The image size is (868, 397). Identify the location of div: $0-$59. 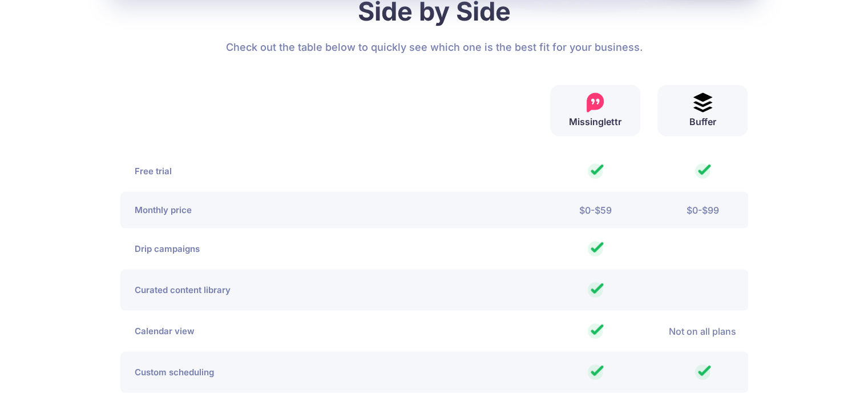
(595, 210).